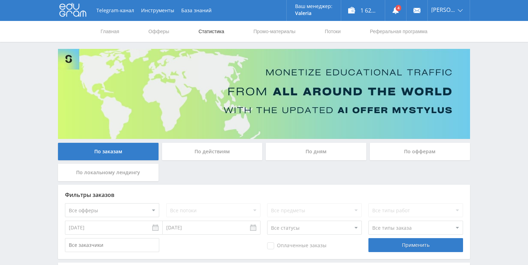  What do you see at coordinates (333, 31) in the screenshot?
I see `a: Потоки` at bounding box center [333, 31].